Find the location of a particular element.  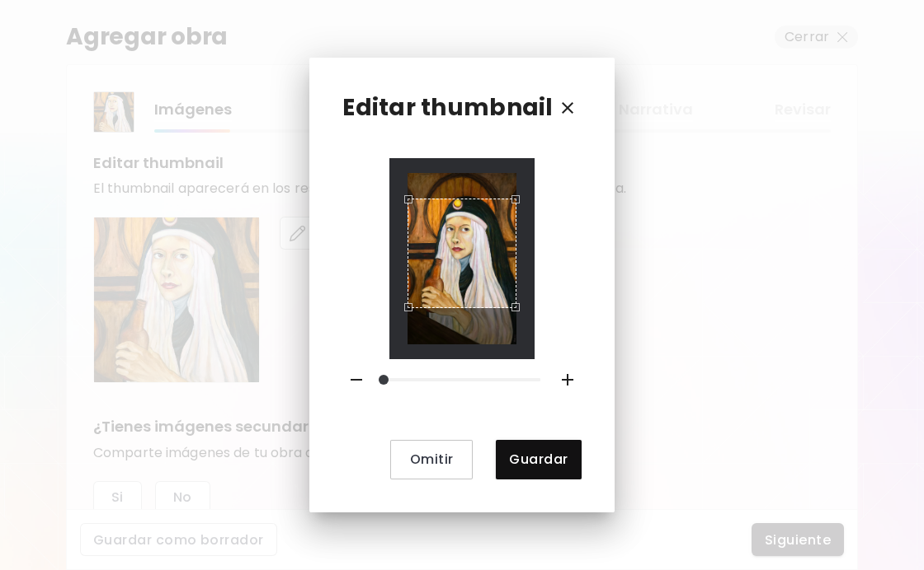

span: Omitir is located at coordinates (431, 459).